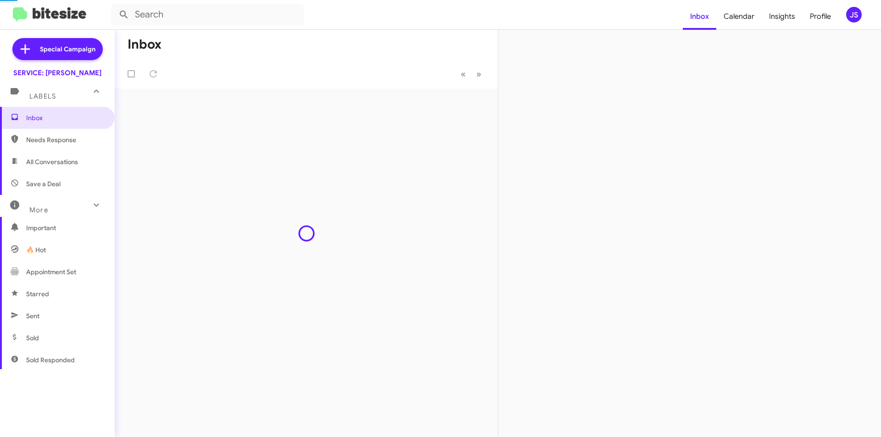 This screenshot has height=437, width=881. Describe the element at coordinates (821, 17) in the screenshot. I see `a: Profile` at that location.